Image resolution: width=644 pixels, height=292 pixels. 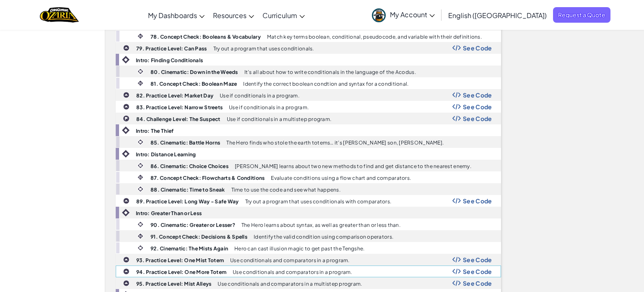 I want to click on b: 83. Practice Level: Narrow Streets, so click(x=180, y=107).